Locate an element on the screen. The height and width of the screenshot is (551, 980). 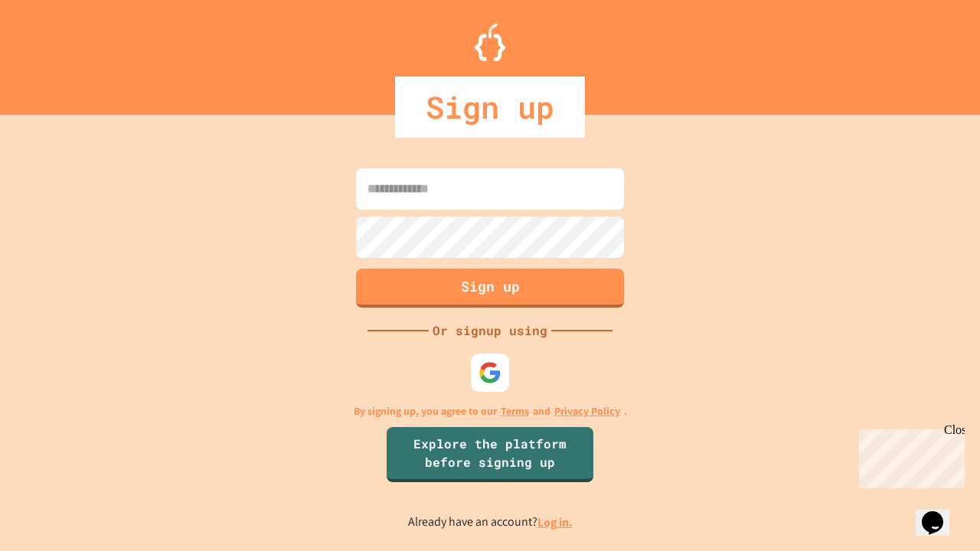
div: Sign up is located at coordinates (490, 107).